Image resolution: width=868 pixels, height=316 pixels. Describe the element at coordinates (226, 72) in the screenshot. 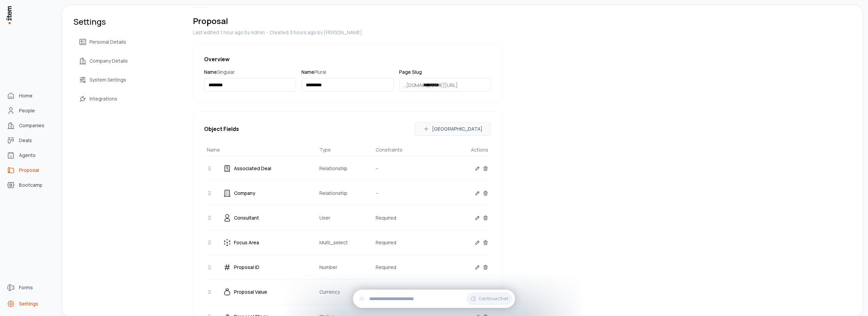

I see `span: Singular` at that location.